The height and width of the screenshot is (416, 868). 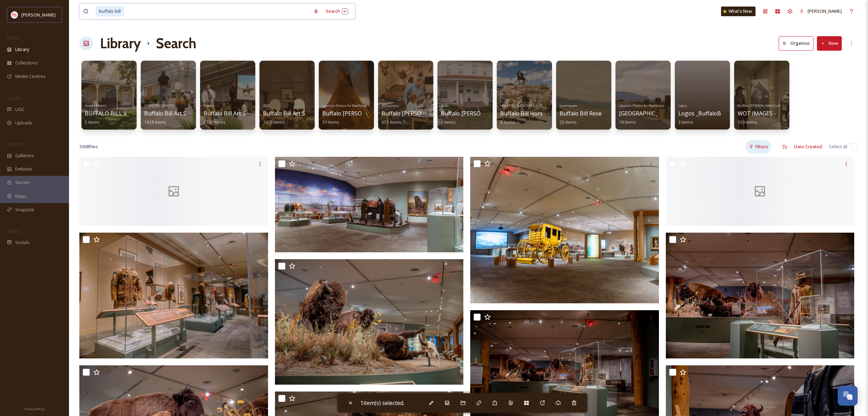 What do you see at coordinates (120, 43) in the screenshot?
I see `a: Library` at bounding box center [120, 43].